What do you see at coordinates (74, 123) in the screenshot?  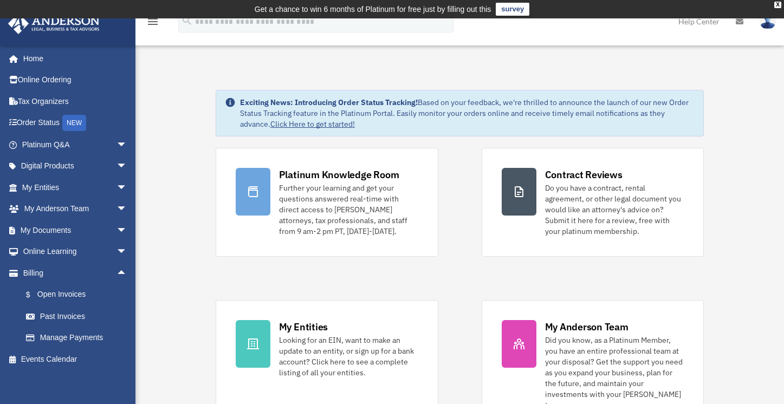 I see `div: NEW` at bounding box center [74, 123].